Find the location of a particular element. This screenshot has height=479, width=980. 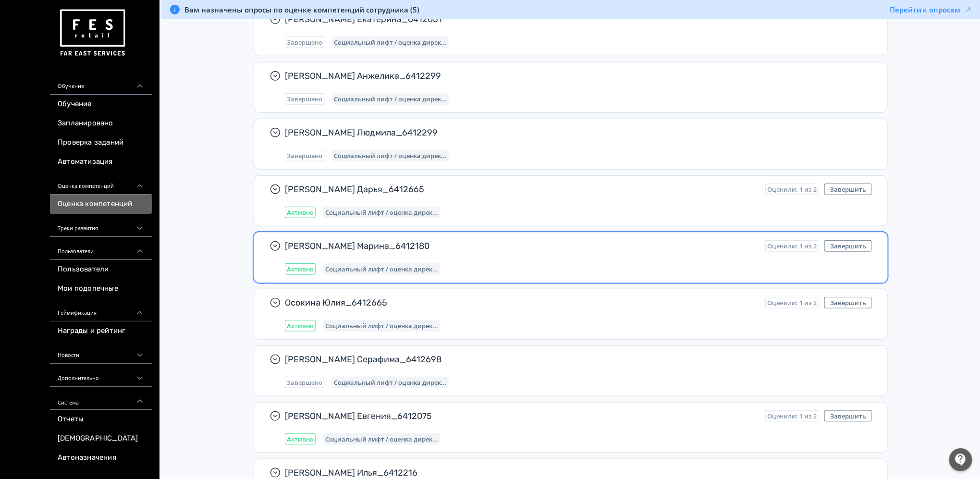

a: Автоматизация is located at coordinates (101, 162).